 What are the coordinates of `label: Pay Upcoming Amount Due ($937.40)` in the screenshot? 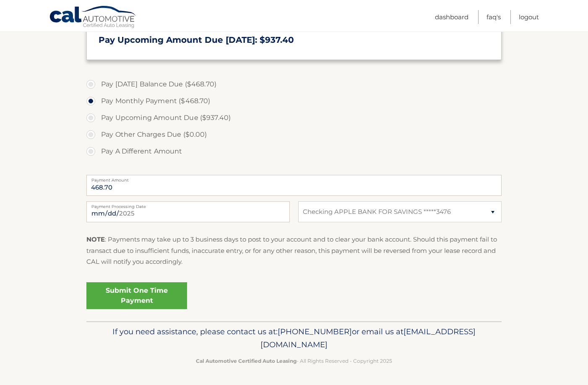 It's located at (294, 118).